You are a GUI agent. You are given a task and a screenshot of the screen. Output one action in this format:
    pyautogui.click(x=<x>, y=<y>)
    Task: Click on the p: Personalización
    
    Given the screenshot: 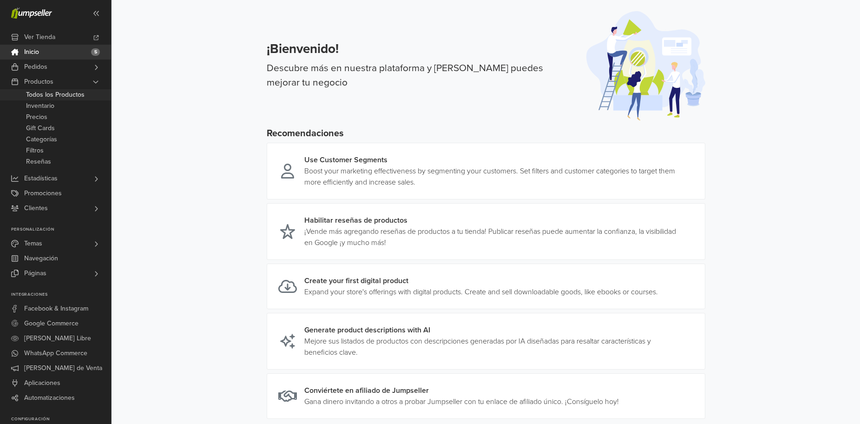 What is the action you would take?
    pyautogui.click(x=61, y=230)
    